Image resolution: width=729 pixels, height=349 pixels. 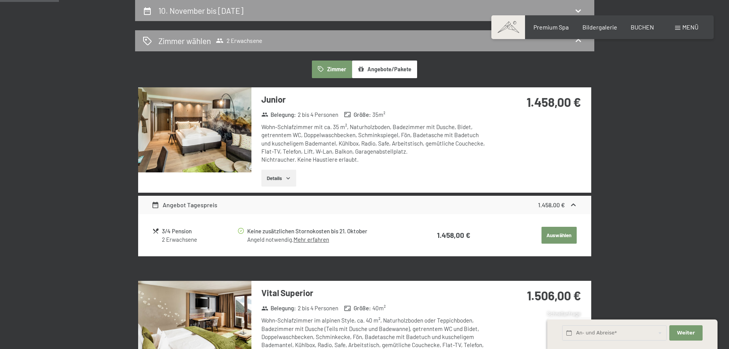 What do you see at coordinates (184, 41) in the screenshot?
I see `h2: Zimmer wählen` at bounding box center [184, 41].